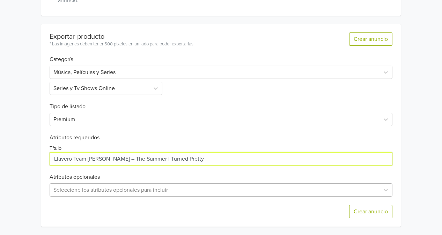  What do you see at coordinates (221, 102) in the screenshot?
I see `h6: Tipo de listado` at bounding box center [221, 102].